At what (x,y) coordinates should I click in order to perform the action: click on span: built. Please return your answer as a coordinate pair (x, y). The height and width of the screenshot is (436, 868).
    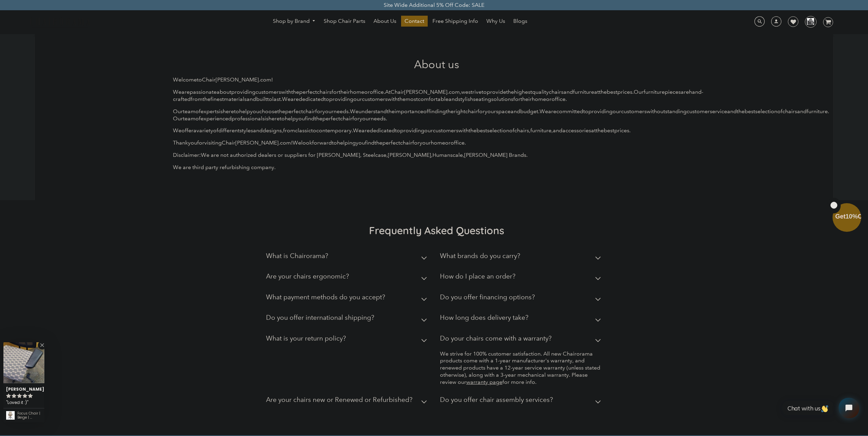
    Looking at the image, I should click on (261, 99).